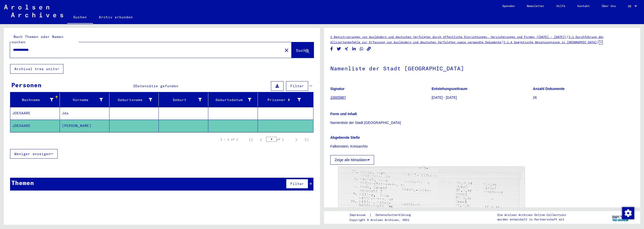 This screenshot has height=229, width=644. Describe the element at coordinates (37, 69) in the screenshot. I see `button: Archival tree units` at that location.